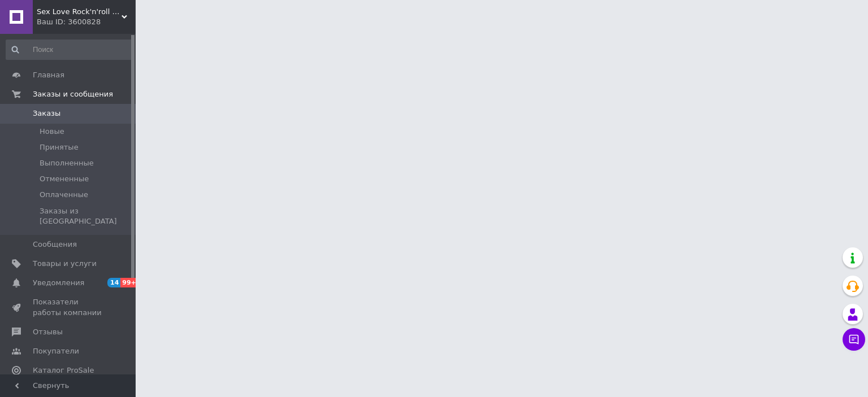 This screenshot has width=868, height=397. I want to click on span: 99+, so click(130, 282).